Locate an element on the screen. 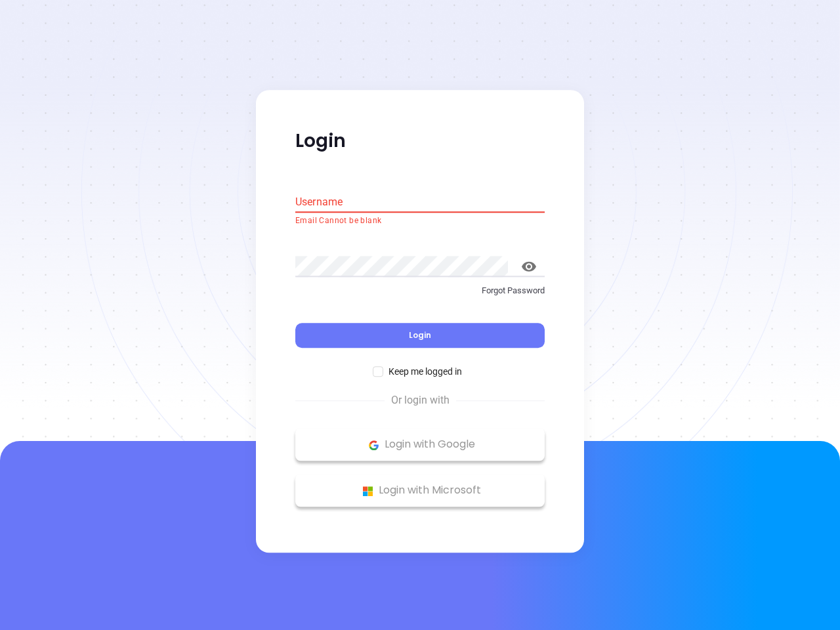 The image size is (840, 630). p: Login is located at coordinates (420, 141).